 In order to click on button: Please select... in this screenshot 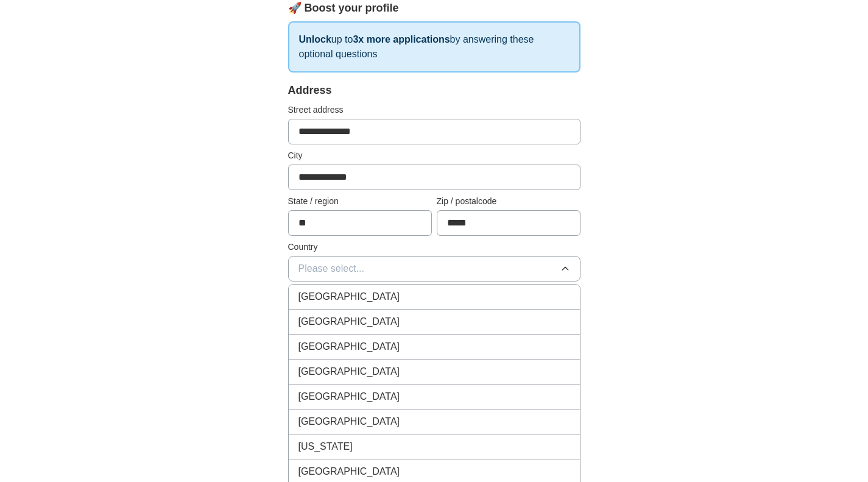, I will do `click(434, 269)`.